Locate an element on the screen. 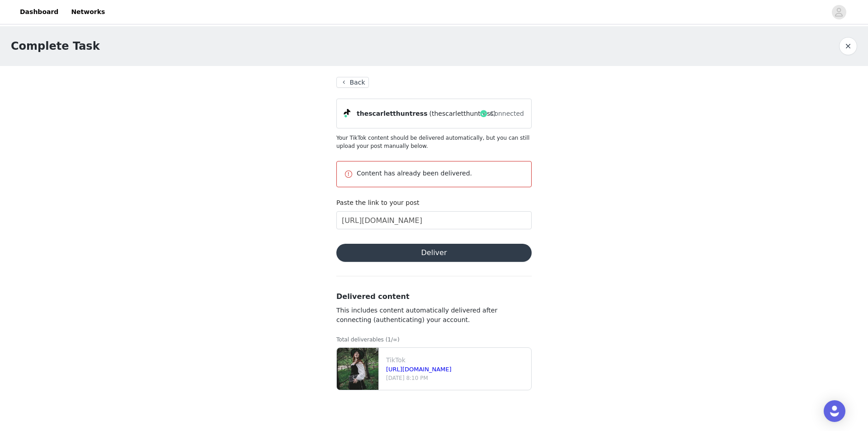 The height and width of the screenshot is (431, 868). div: Open Intercom Messenger is located at coordinates (834, 411).